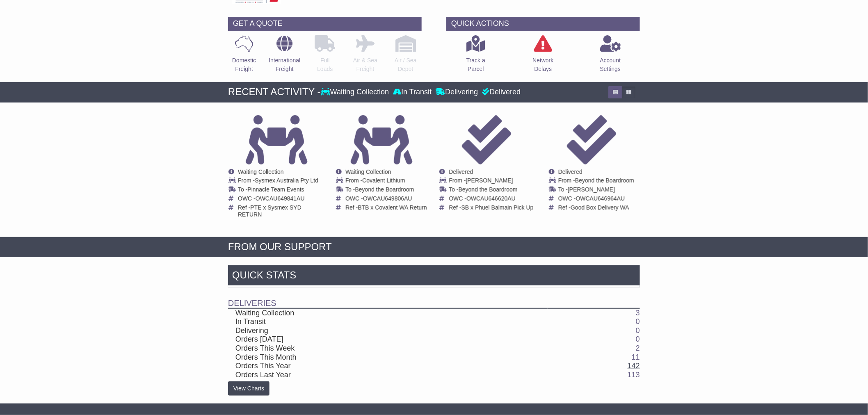  I want to click on a: Track aParcel, so click(476, 56).